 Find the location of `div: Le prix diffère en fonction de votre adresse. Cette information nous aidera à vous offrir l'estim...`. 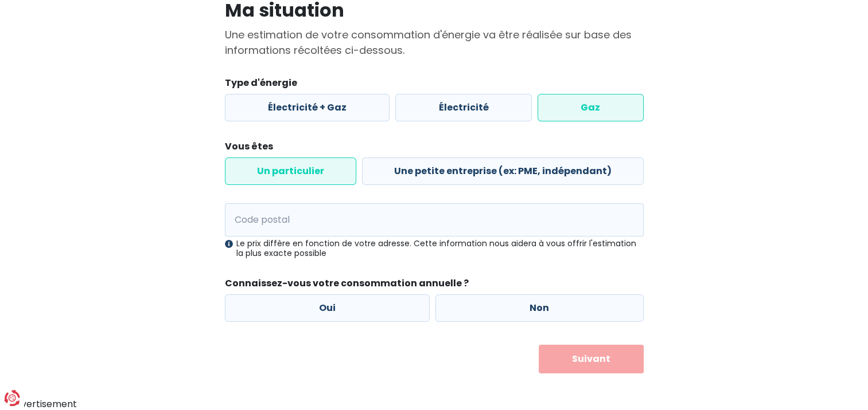

div: Le prix diffère en fonction de votre adresse. Cette information nous aidera à vous offrir l'estim... is located at coordinates (434, 248).